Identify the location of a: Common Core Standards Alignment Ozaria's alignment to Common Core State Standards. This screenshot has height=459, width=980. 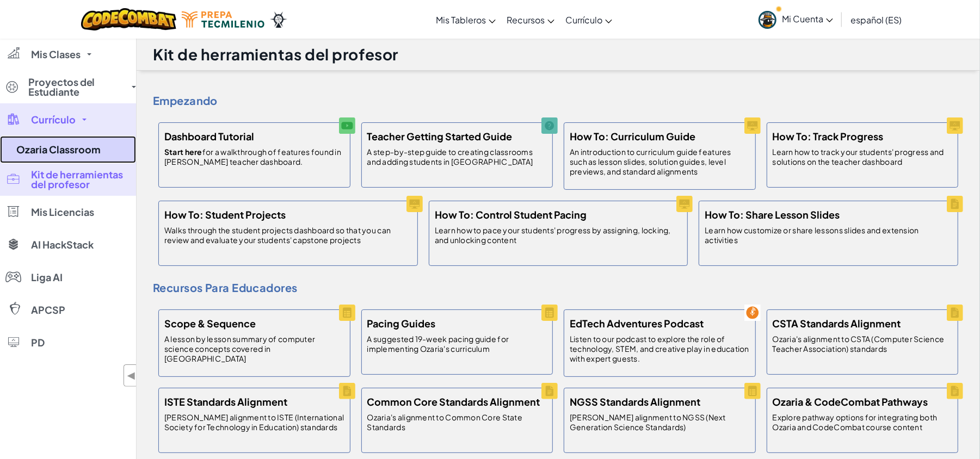
(457, 421).